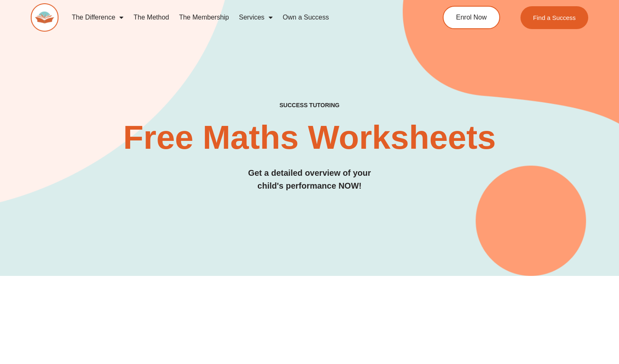  What do you see at coordinates (554, 17) in the screenshot?
I see `span: Find a Success` at bounding box center [554, 17].